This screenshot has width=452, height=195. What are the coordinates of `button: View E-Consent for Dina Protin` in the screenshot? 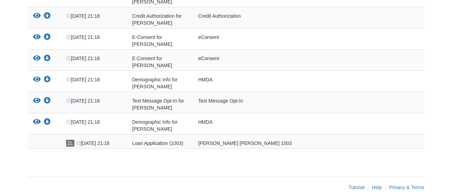 It's located at (37, 58).